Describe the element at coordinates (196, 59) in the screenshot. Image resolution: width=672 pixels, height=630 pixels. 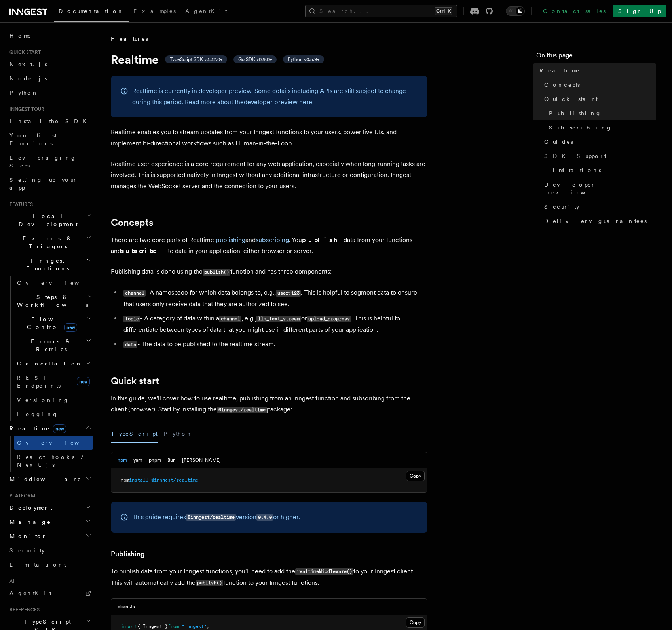
I see `span: TypeScript SDK v3.32.0+` at that location.